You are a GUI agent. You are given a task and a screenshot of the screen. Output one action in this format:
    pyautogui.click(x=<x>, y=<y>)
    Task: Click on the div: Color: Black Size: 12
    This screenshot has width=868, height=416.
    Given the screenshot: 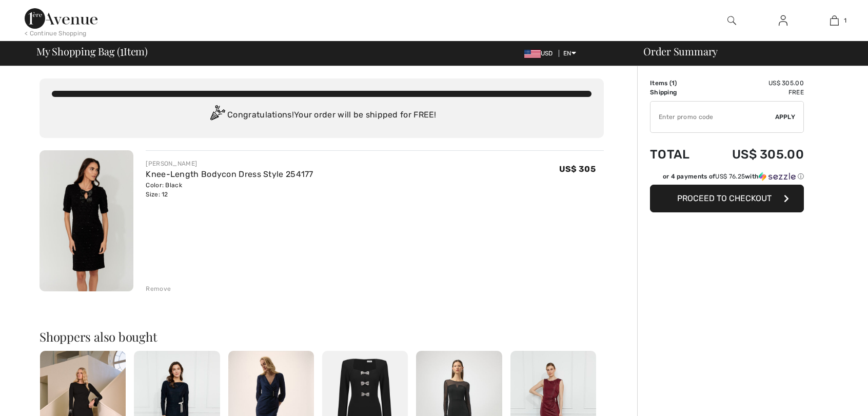 What is the action you would take?
    pyautogui.click(x=229, y=189)
    